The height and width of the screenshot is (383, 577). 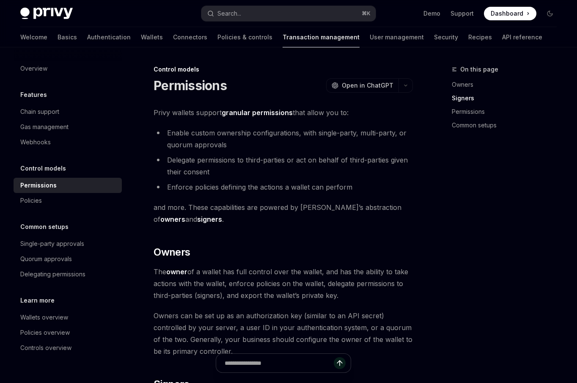 What do you see at coordinates (47, 14) in the screenshot?
I see `img: dark logo` at bounding box center [47, 14].